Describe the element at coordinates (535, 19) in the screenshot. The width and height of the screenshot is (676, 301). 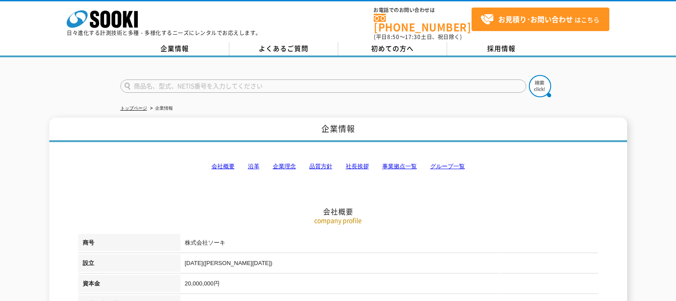
I see `strong: お見積り･お問い合わせ` at that location.